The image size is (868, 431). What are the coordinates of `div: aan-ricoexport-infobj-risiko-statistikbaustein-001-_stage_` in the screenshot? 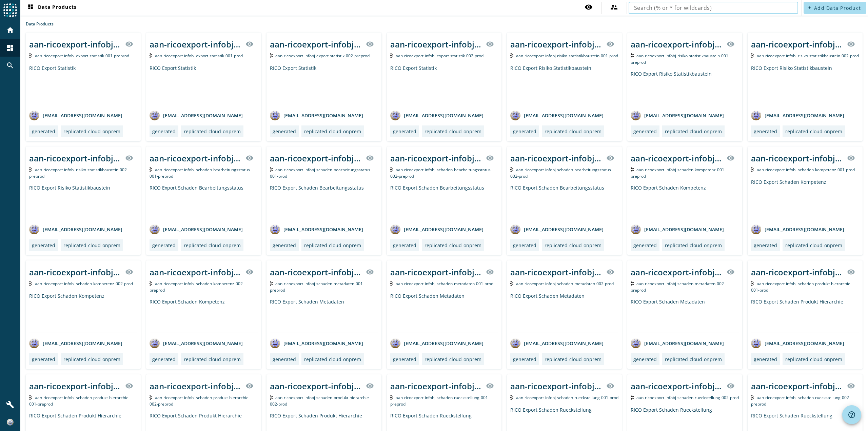 It's located at (556, 44).